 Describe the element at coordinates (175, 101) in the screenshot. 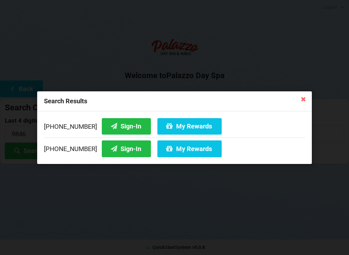

I see `div: Search Results` at that location.